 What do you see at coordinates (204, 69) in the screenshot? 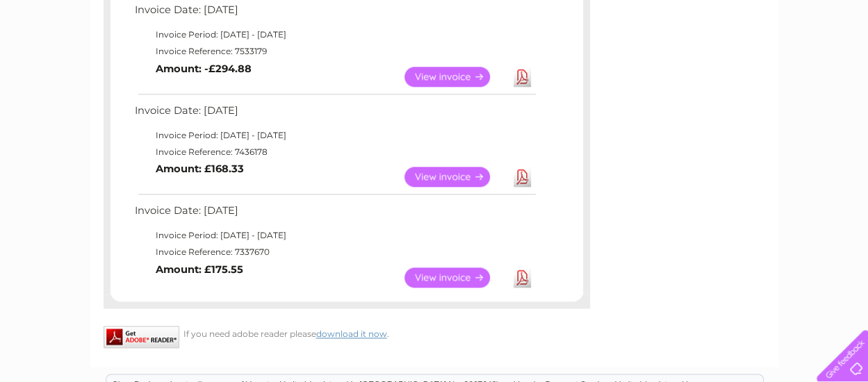
I see `b: Amount: -£294.88` at bounding box center [204, 69].